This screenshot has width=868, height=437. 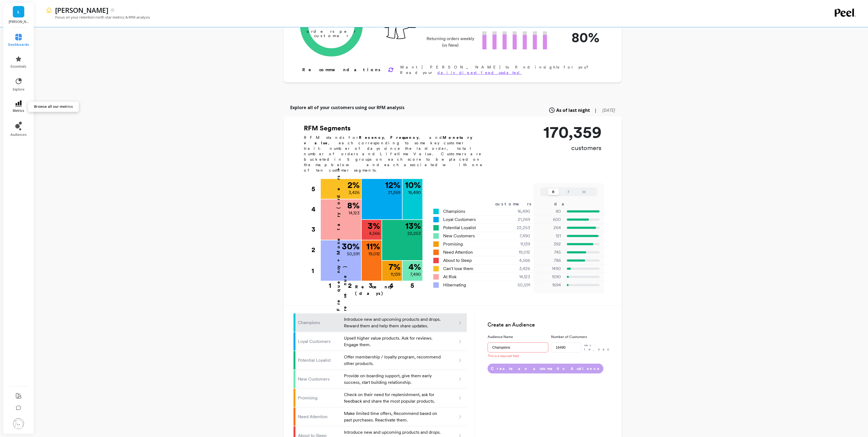 I want to click on p: 19,012, so click(x=374, y=254).